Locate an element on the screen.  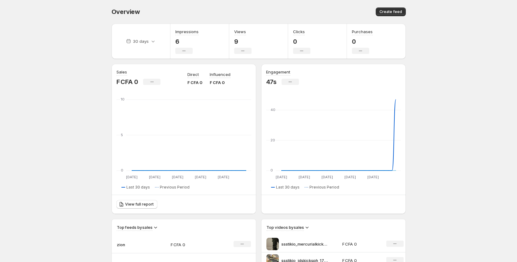
p: 6 is located at coordinates (187, 42).